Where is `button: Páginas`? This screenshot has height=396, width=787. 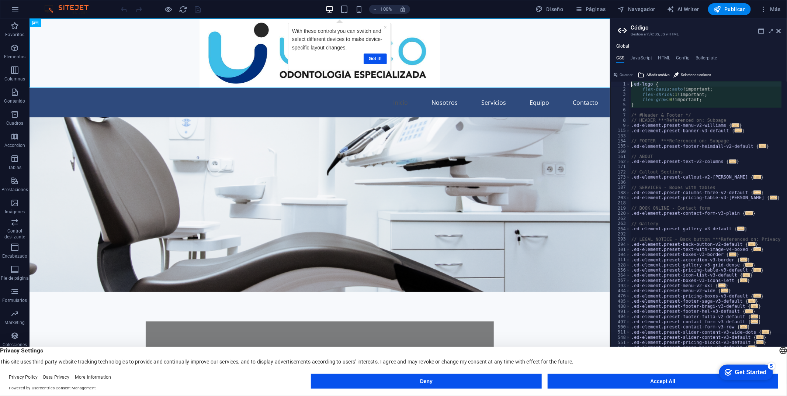 button: Páginas is located at coordinates (590, 9).